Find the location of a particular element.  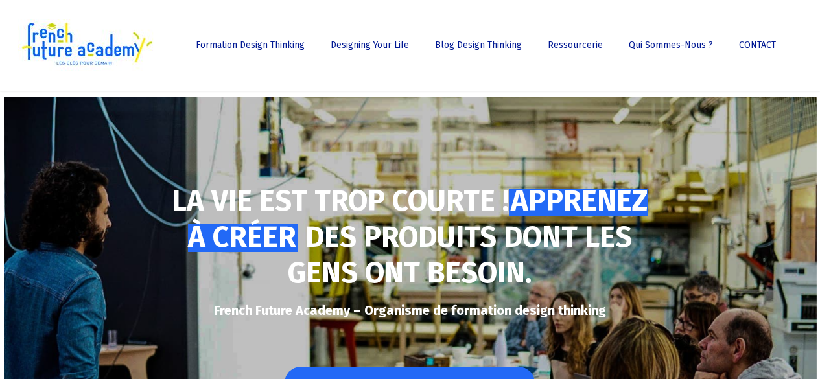

span: Formation Design Thinking is located at coordinates (250, 45).